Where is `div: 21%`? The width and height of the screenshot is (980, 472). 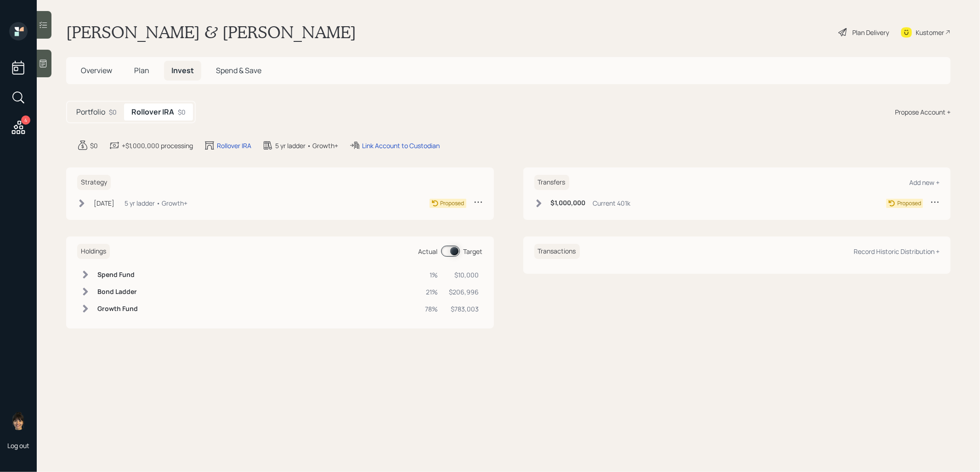
div: 21% is located at coordinates (432, 292).